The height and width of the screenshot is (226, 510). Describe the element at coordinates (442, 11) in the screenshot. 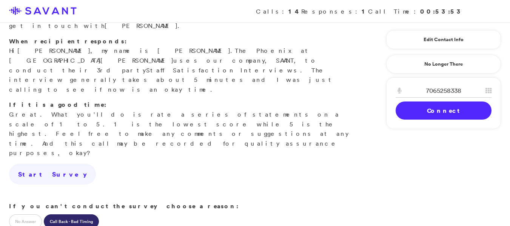

I see `strong: 00:53:53` at that location.